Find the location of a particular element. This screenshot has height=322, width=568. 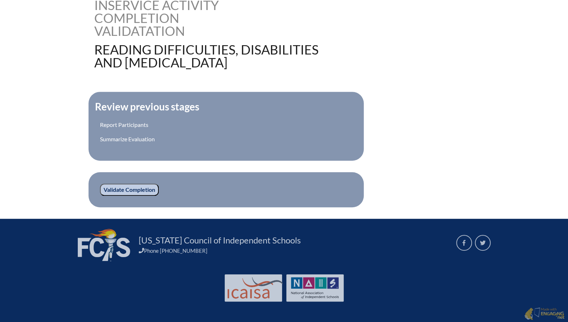

input: Validate Completion is located at coordinates (129, 190).